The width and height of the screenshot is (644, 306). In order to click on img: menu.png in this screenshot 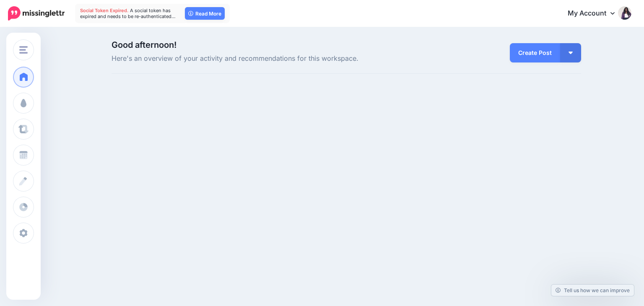, I will do `click(23, 50)`.